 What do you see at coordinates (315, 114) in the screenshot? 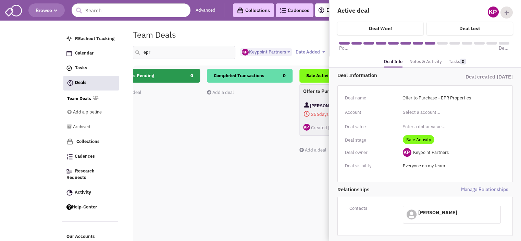
I see `span: 256` at bounding box center [315, 114].